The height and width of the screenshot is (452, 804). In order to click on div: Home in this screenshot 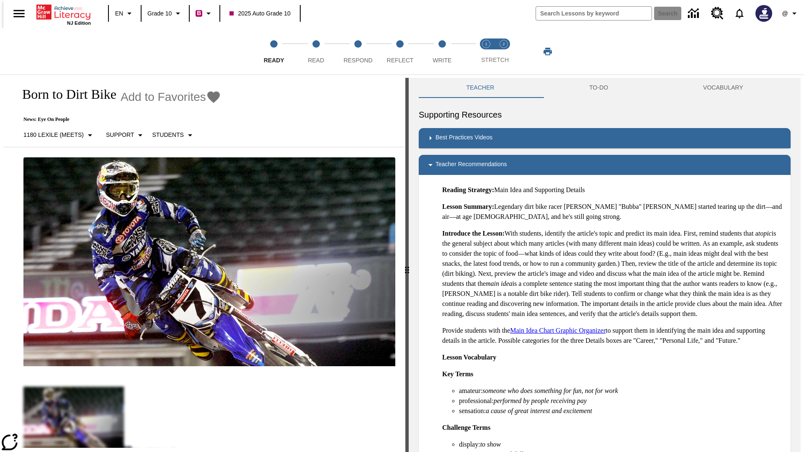, I will do `click(64, 14)`.